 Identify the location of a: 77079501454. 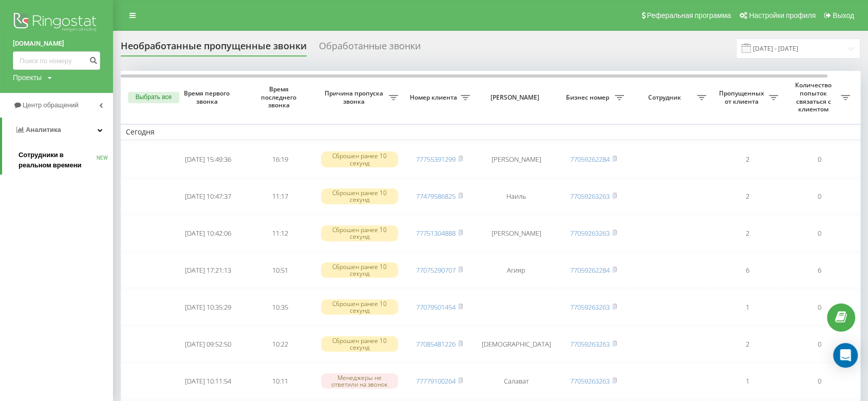
(435, 307).